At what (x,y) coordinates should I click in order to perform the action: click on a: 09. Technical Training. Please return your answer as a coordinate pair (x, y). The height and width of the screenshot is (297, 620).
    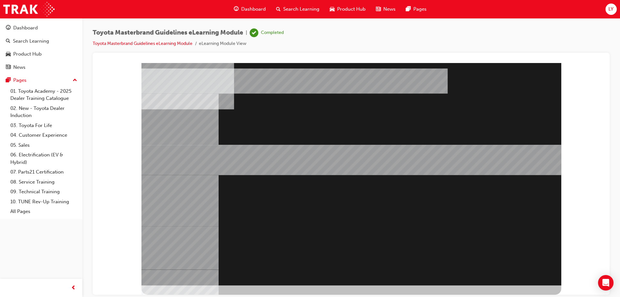
    Looking at the image, I should click on (44, 192).